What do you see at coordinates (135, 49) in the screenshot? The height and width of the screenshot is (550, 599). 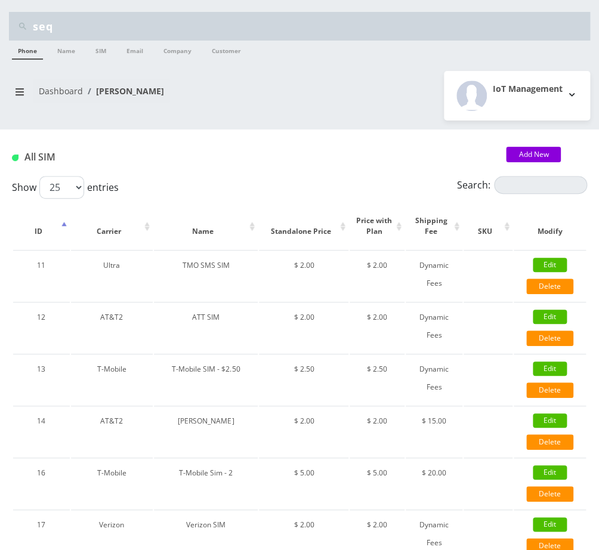 I see `a: Email` at bounding box center [135, 49].